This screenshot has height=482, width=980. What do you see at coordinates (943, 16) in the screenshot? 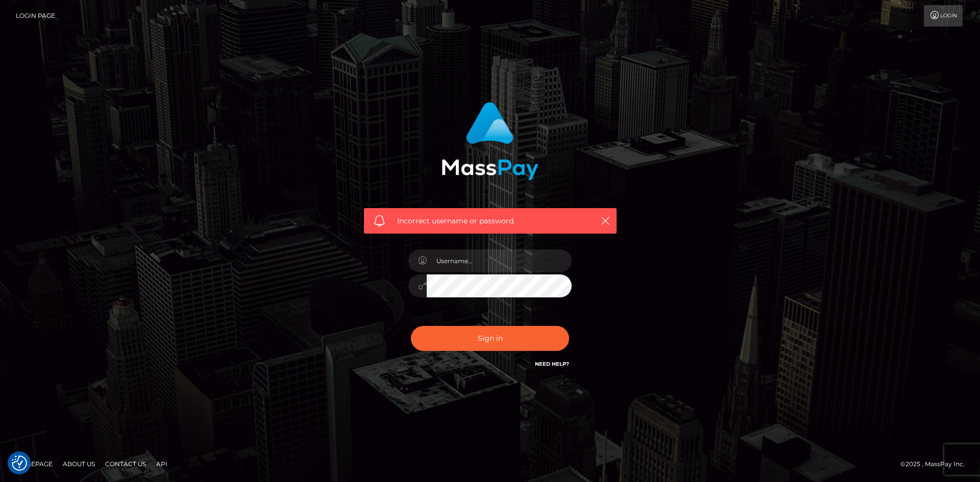
I see `a: Login` at bounding box center [943, 16].